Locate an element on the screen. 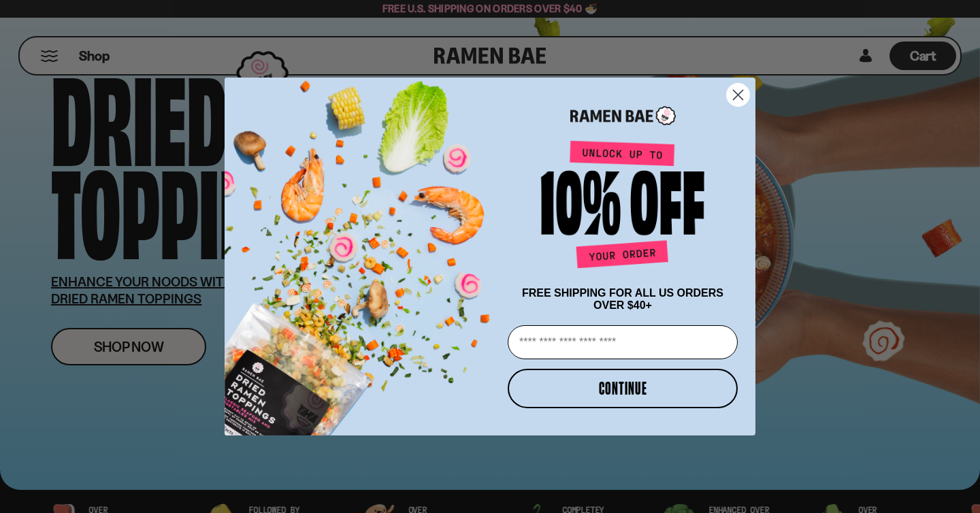 The width and height of the screenshot is (980, 513). img: ce7035ce-2e49-461c-ae4b-8ade7372f32c.png is located at coordinates (364, 250).